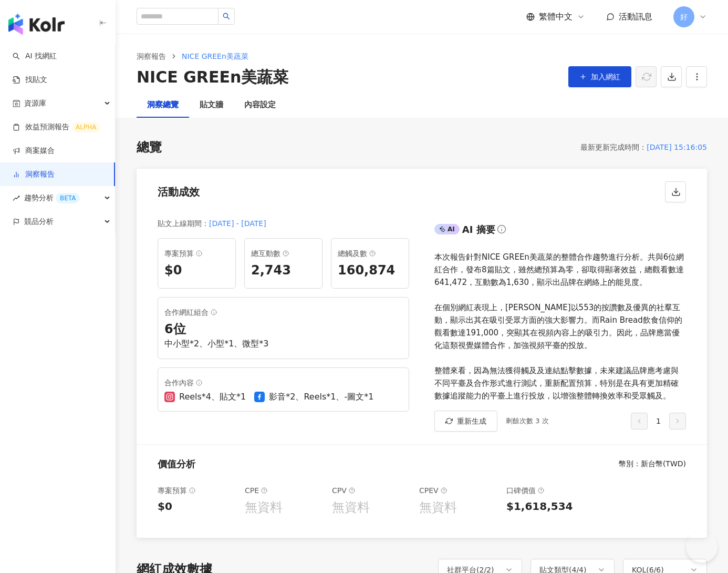 The height and width of the screenshot is (573, 728). What do you see at coordinates (560, 327) in the screenshot?
I see `div: 本次報告針對NICE GREEn美蔬菜的整體合作趨勢進行分析。共與6位網紅合作，發布8篇貼文，雖然總預算為零，卻取得顯著效益，總觀看數達641,472，互動數為1,630，顯示出品牌在網絡上的能...` at bounding box center [560, 327].